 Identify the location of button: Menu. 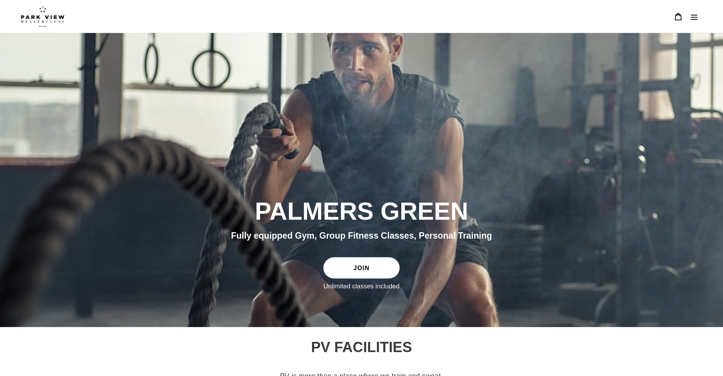
(694, 16).